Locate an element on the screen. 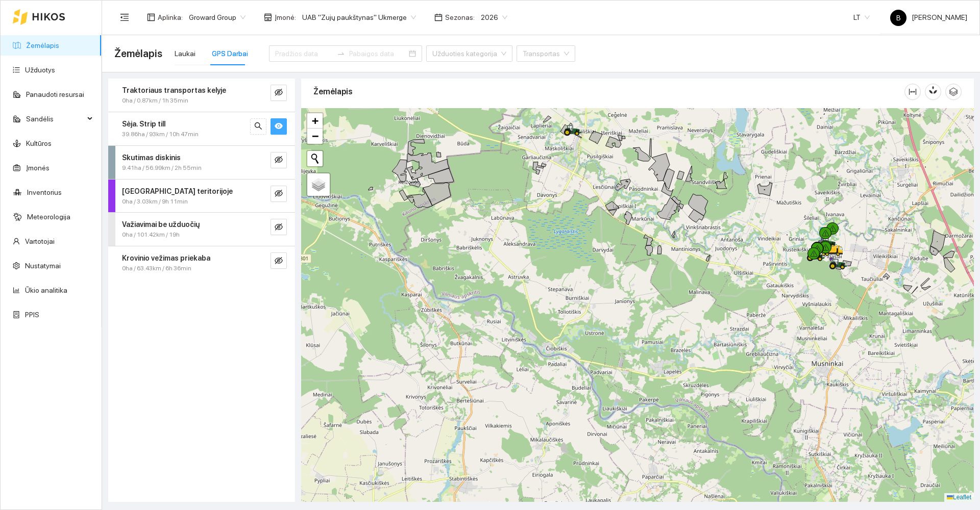  div: Sėja. Strip till39.86ha / 93km / 10h 47minsearcheye is located at coordinates (202, 129).